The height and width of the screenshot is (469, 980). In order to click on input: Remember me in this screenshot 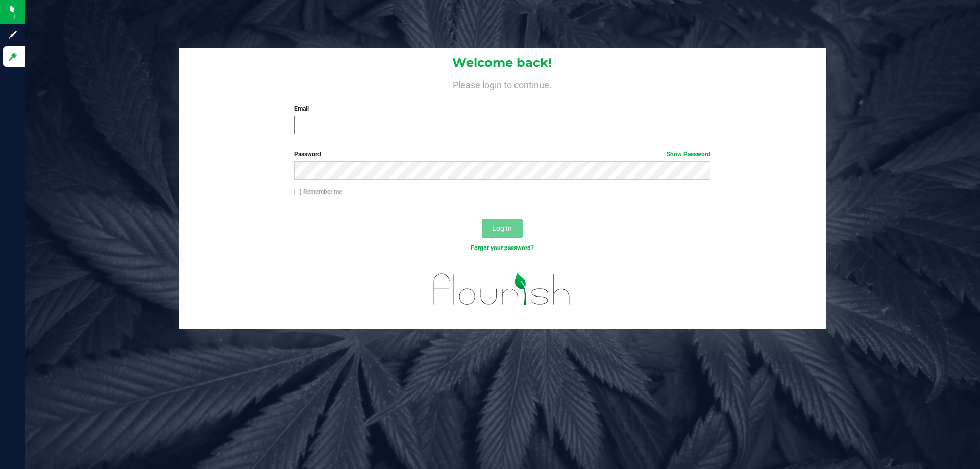, I will do `click(298, 192)`.